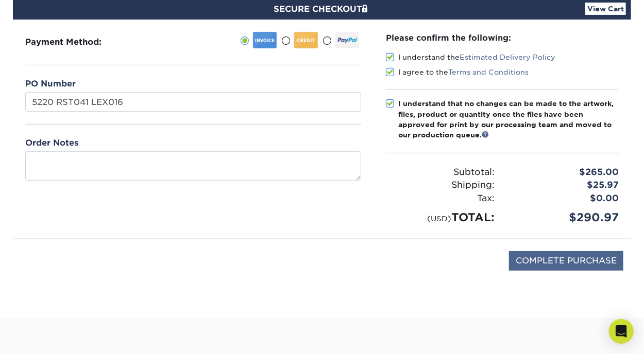 The width and height of the screenshot is (644, 354). I want to click on small: (USD), so click(439, 219).